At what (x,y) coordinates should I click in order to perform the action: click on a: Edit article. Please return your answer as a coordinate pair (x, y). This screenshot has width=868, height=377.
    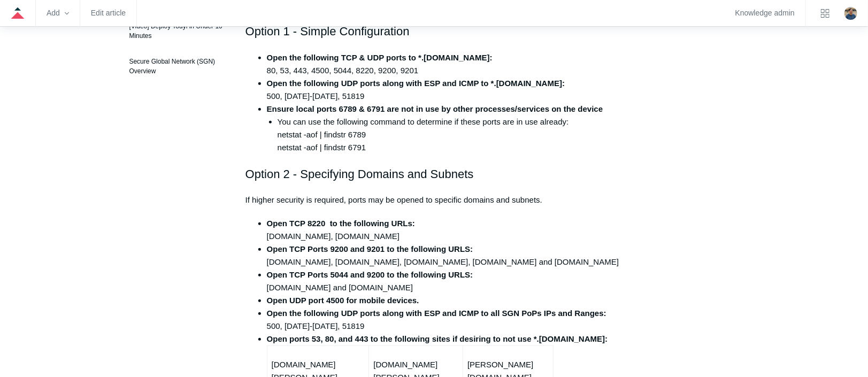
    Looking at the image, I should click on (108, 13).